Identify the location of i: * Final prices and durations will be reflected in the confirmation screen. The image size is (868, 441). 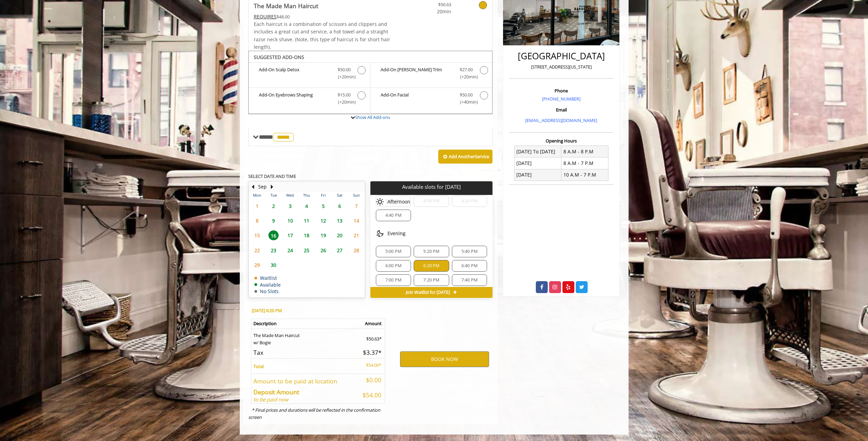
(314, 413).